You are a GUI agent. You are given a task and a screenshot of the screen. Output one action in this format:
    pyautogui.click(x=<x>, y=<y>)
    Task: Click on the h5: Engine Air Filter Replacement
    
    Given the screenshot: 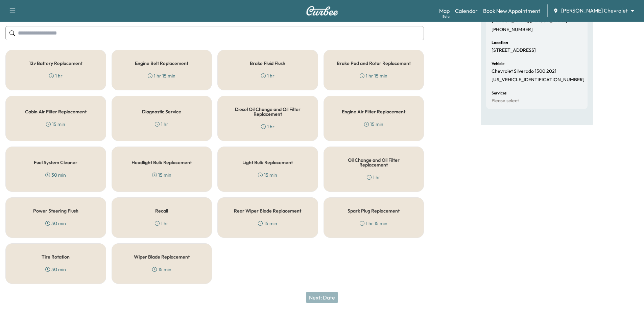 What is the action you would take?
    pyautogui.click(x=374, y=112)
    